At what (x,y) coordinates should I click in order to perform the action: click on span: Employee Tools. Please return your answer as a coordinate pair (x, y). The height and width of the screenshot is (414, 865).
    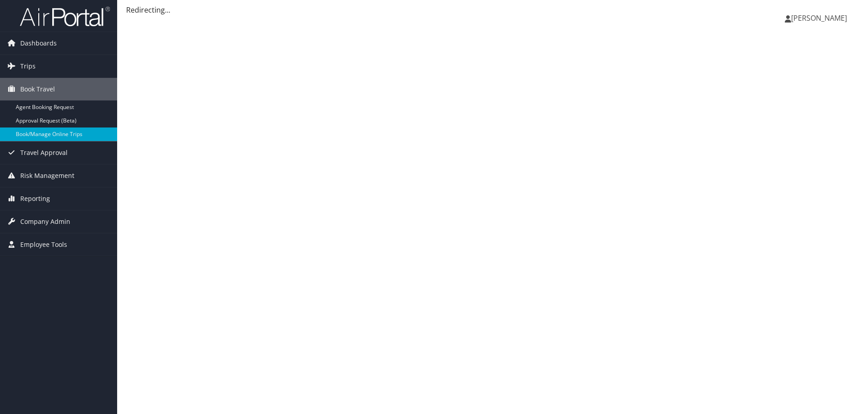
    Looking at the image, I should click on (44, 245).